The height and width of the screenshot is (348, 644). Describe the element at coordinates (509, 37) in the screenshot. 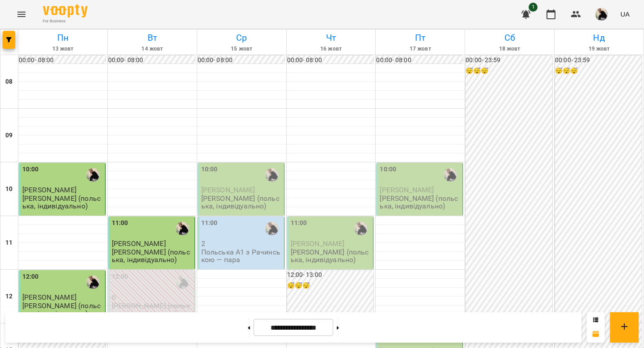

I see `h6: Сб` at that location.